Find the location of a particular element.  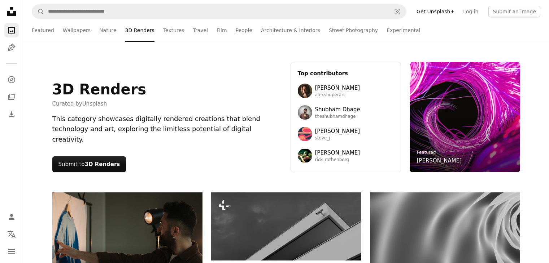

span: steve_j is located at coordinates (337, 139).